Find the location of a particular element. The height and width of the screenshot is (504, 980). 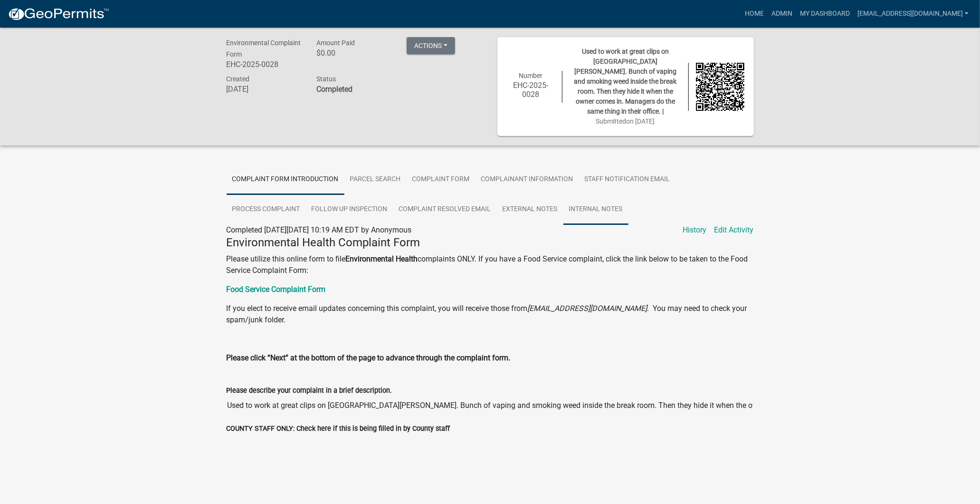

a: External Notes is located at coordinates (530, 210).